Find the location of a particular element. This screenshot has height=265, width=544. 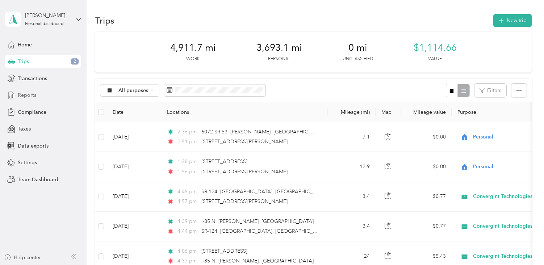

td: 12.9 is located at coordinates (352, 167).